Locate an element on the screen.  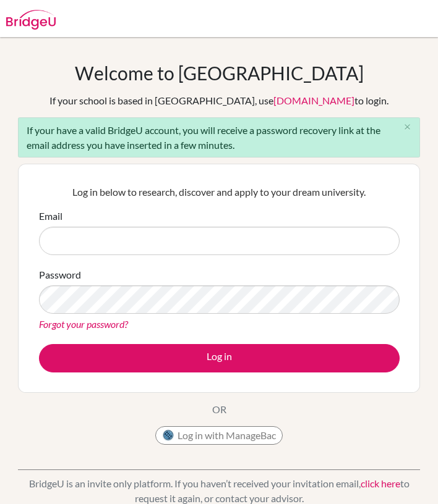
button: Close is located at coordinates (407, 127).